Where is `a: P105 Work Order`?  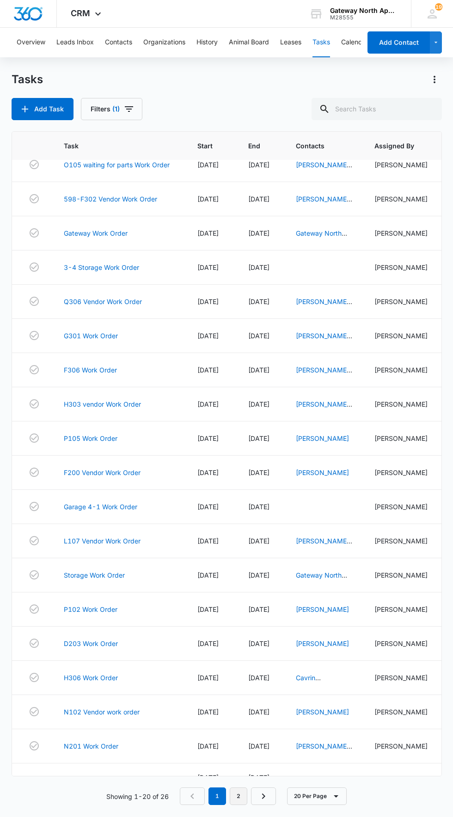
a: P105 Work Order is located at coordinates (91, 438).